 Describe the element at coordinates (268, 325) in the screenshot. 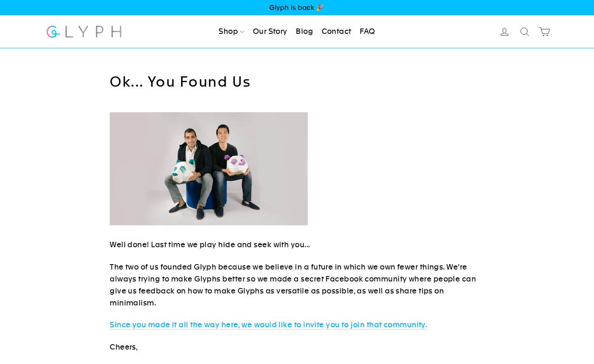

I see `a: Since you made it all the way here, we would like to invite you to join that community.` at that location.